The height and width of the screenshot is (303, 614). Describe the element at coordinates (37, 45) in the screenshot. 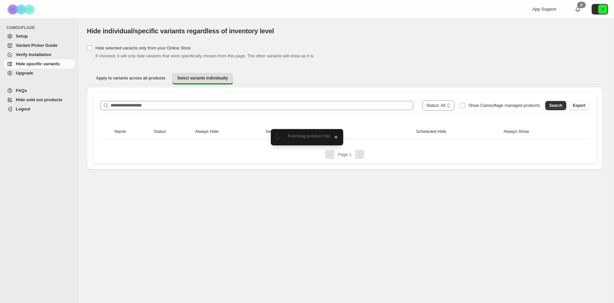

I see `span: Variant Picker Guide` at that location.